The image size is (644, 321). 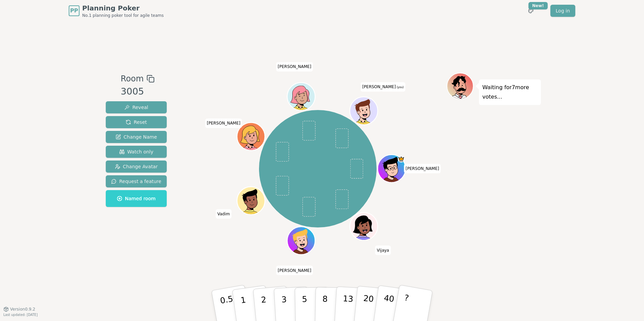 What do you see at coordinates (123, 8) in the screenshot?
I see `span: Planning Poker` at bounding box center [123, 8].